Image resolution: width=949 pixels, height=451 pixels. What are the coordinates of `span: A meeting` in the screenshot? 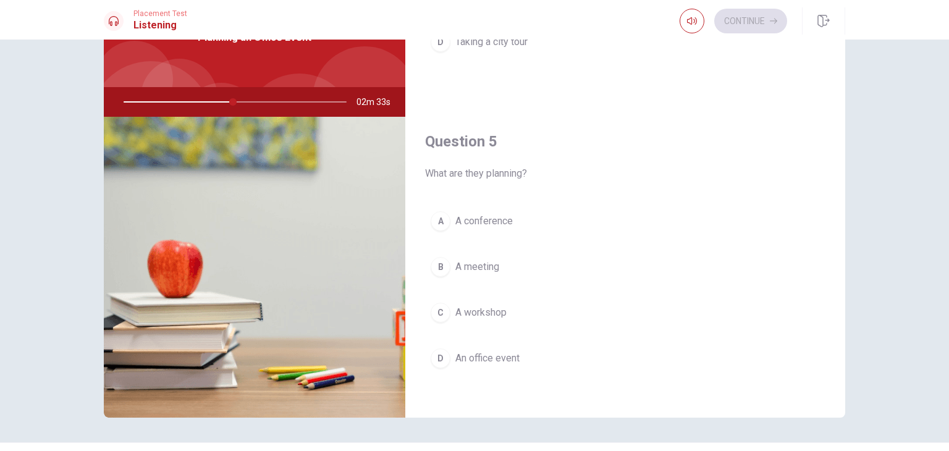 It's located at (477, 267).